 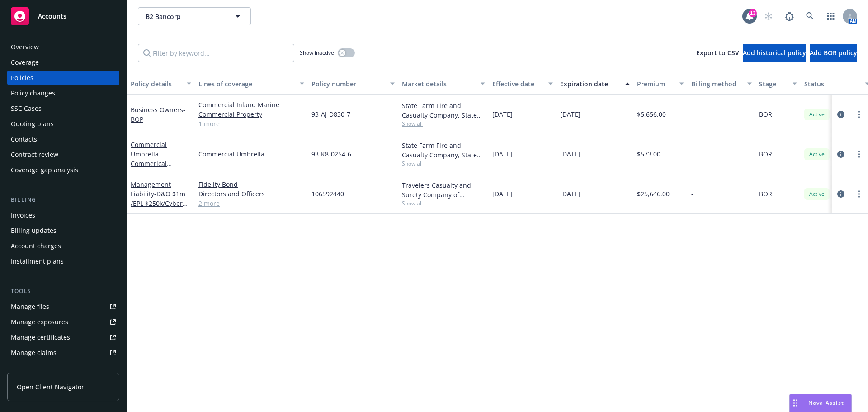 What do you see at coordinates (590, 84) in the screenshot?
I see `div: Expiration date` at bounding box center [590, 84].